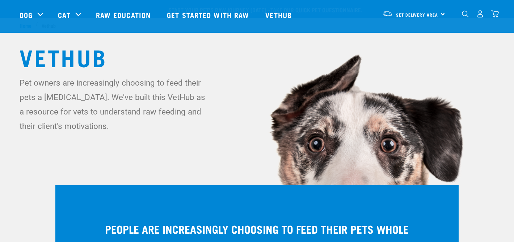 The height and width of the screenshot is (242, 514). Describe the element at coordinates (64, 15) in the screenshot. I see `a: Cat` at that location.